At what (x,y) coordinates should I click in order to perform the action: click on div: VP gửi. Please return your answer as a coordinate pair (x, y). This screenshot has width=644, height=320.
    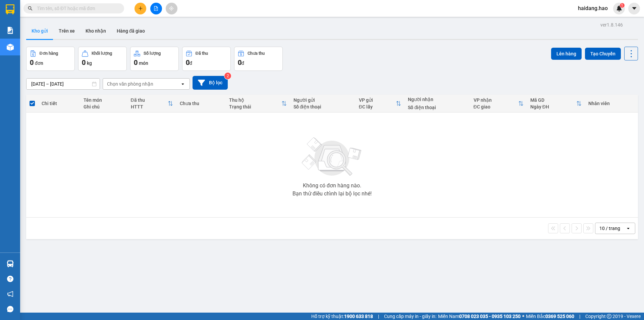
    Looking at the image, I should click on (377, 100).